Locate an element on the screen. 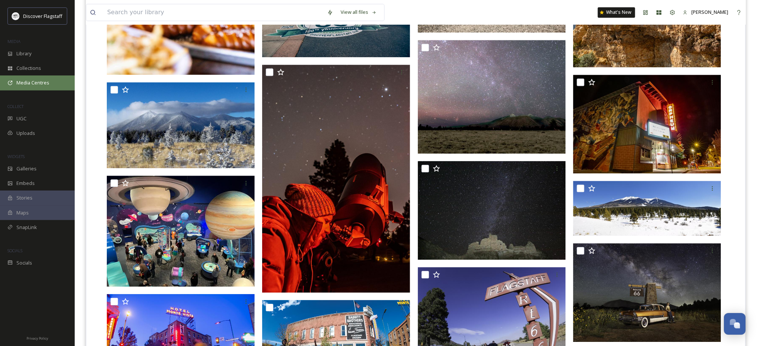 The image size is (757, 346). img: 0 (2).jpg is located at coordinates (181, 231).